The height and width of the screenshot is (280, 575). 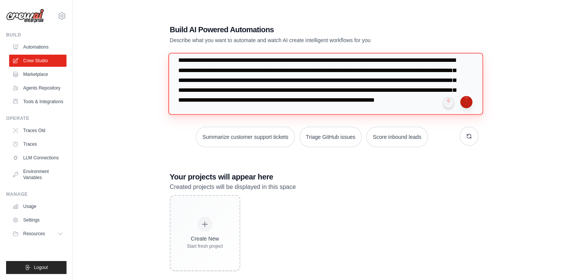 I want to click on span: Resources, so click(x=34, y=234).